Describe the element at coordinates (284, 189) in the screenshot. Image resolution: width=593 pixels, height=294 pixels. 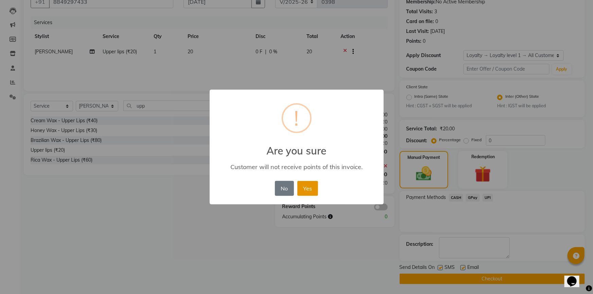
I see `button: No` at that location.